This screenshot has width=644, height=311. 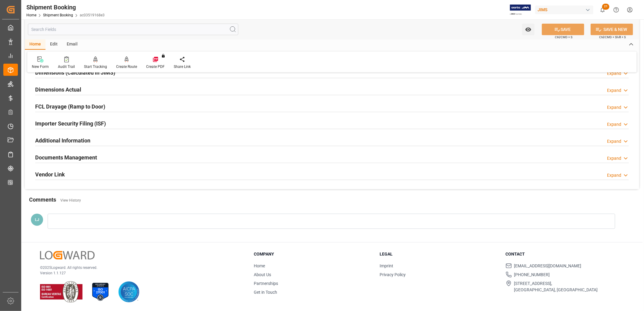 I want to click on a: Shipment Booking, so click(x=58, y=15).